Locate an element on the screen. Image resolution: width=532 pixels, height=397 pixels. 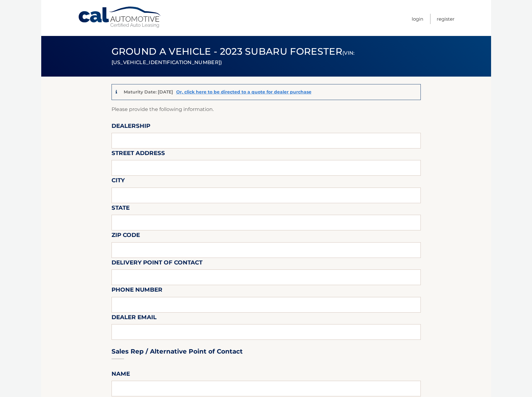
label: Street Address is located at coordinates (138, 154).